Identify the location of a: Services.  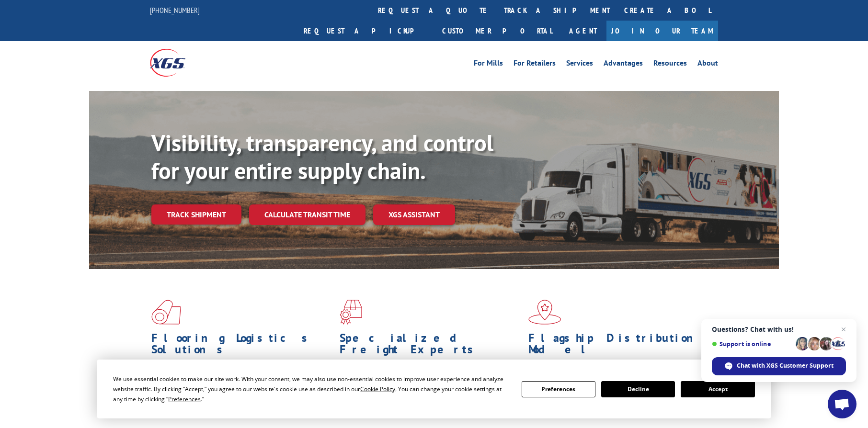
(580, 64).